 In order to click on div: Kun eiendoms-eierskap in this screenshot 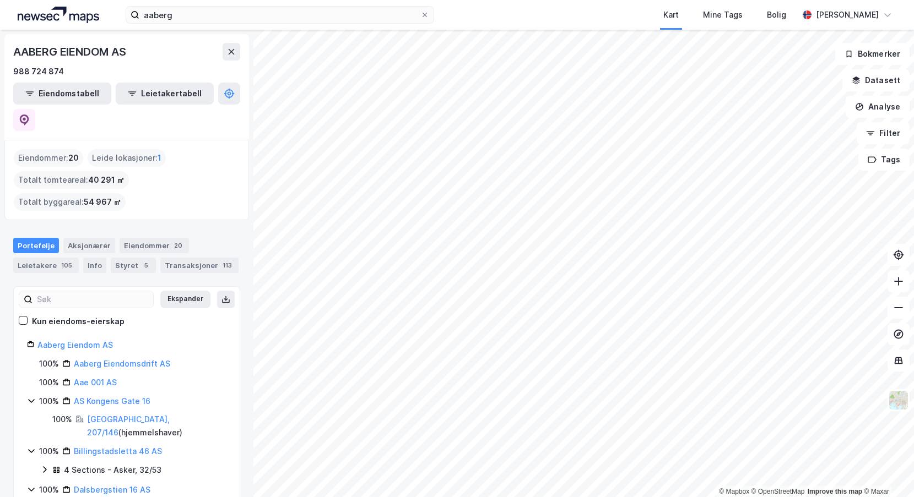, I will do `click(78, 322)`.